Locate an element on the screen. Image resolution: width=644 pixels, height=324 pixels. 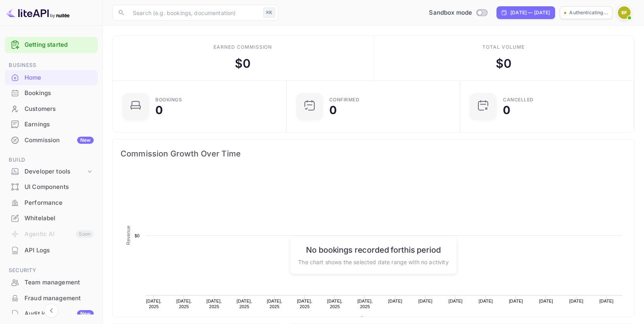
a: Team management is located at coordinates (51, 281).